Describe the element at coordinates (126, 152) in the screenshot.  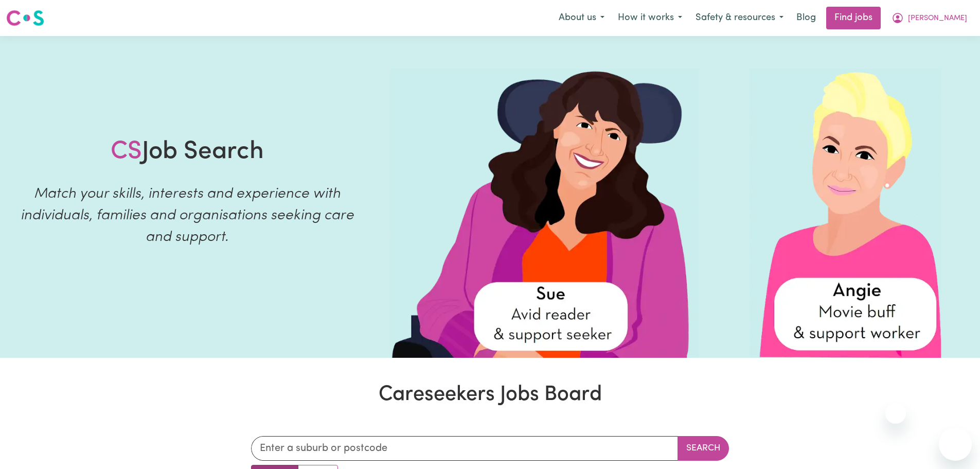
I see `span: CS` at that location.